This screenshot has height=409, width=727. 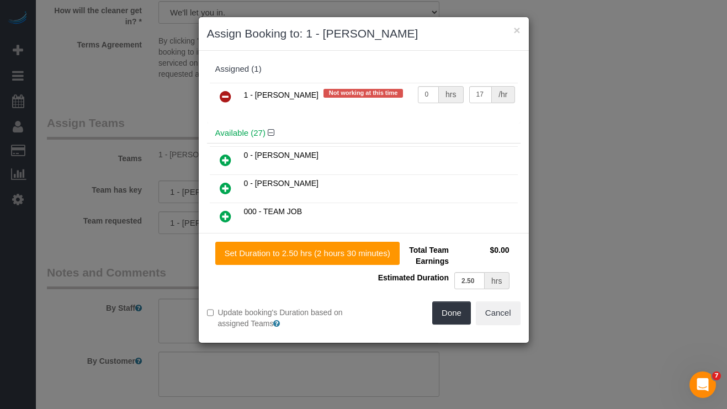 What do you see at coordinates (414, 278) in the screenshot?
I see `span: Estimated Duration` at bounding box center [414, 278].